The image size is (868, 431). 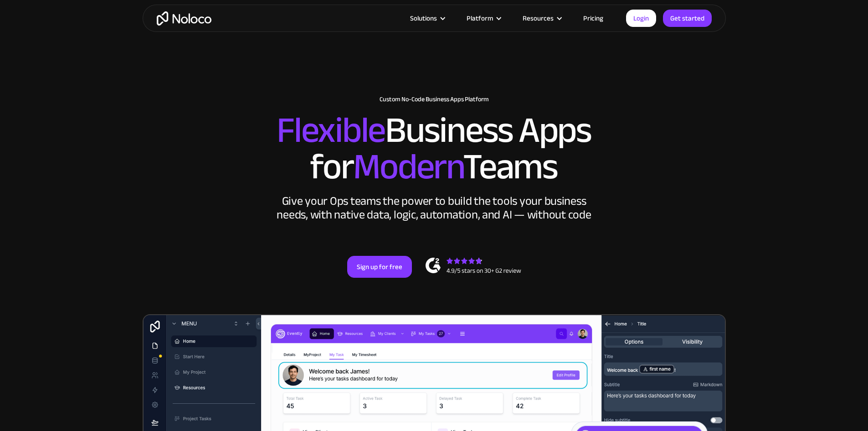 I want to click on span: Flexible, so click(x=331, y=130).